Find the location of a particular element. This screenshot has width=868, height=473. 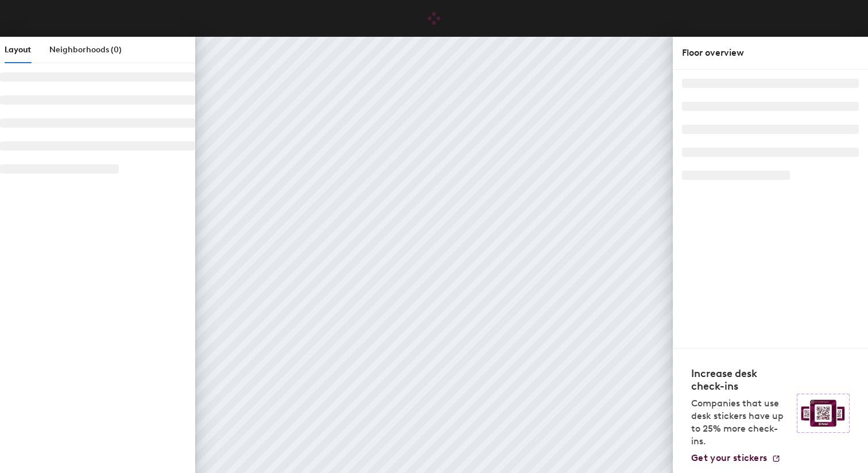

div: Floor overview is located at coordinates (771, 53).